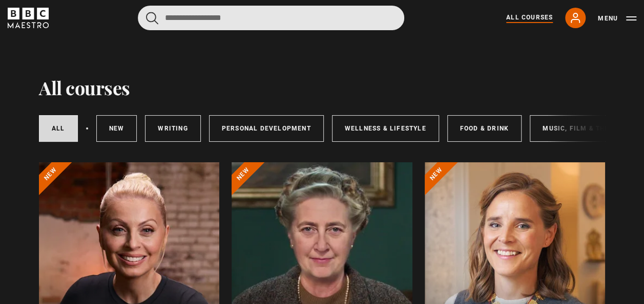  What do you see at coordinates (173, 128) in the screenshot?
I see `a: Writing` at bounding box center [173, 128].